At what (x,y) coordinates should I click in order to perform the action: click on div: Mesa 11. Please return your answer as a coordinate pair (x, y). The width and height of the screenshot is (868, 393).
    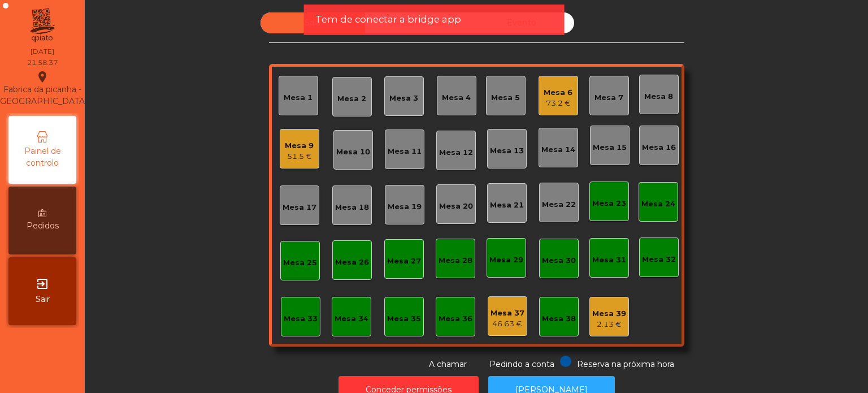
    Looking at the image, I should click on (405, 152).